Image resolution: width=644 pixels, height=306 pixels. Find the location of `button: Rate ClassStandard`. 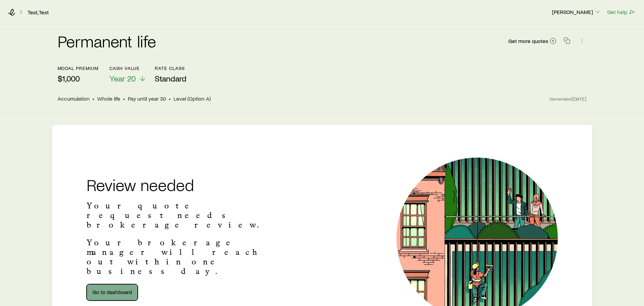

button: Rate ClassStandard is located at coordinates (170, 75).